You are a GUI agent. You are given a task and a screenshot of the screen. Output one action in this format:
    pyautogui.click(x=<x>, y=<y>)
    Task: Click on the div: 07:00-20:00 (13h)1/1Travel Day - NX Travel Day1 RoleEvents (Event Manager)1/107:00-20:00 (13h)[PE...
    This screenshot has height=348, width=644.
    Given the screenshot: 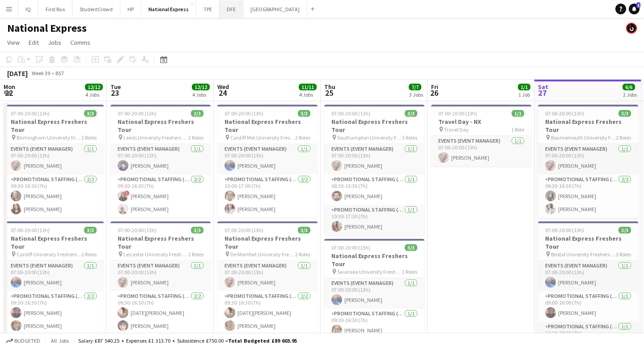 What is the action you would take?
    pyautogui.click(x=481, y=135)
    